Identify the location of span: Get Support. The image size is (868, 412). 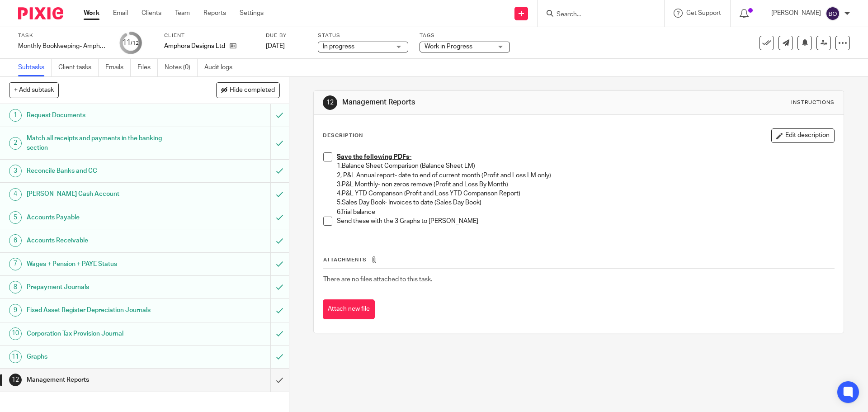
(704, 13).